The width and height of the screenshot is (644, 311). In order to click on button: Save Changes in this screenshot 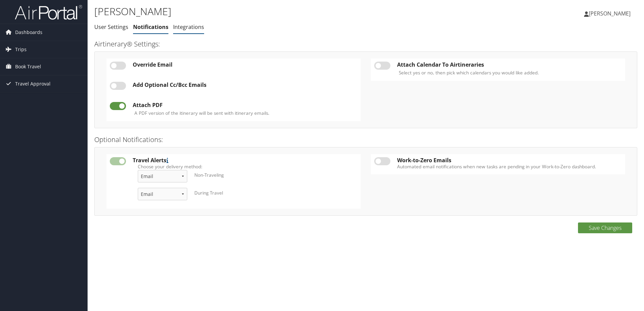, I will do `click(605, 228)`.